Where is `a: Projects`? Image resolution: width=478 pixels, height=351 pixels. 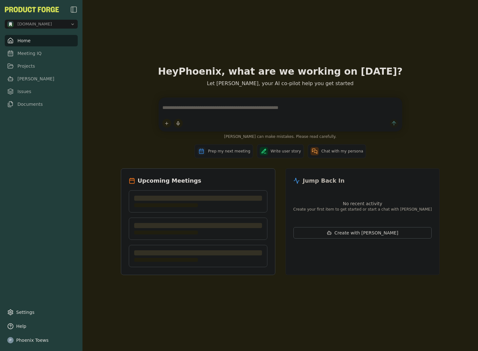
a: Projects is located at coordinates (41, 66).